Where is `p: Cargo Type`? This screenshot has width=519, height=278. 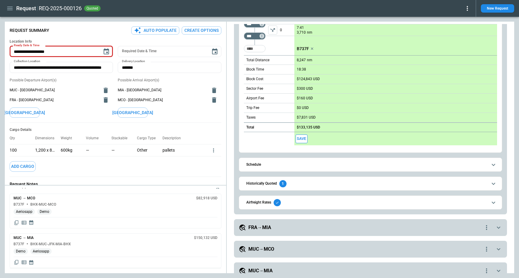 p: Cargo Type is located at coordinates (149, 138).